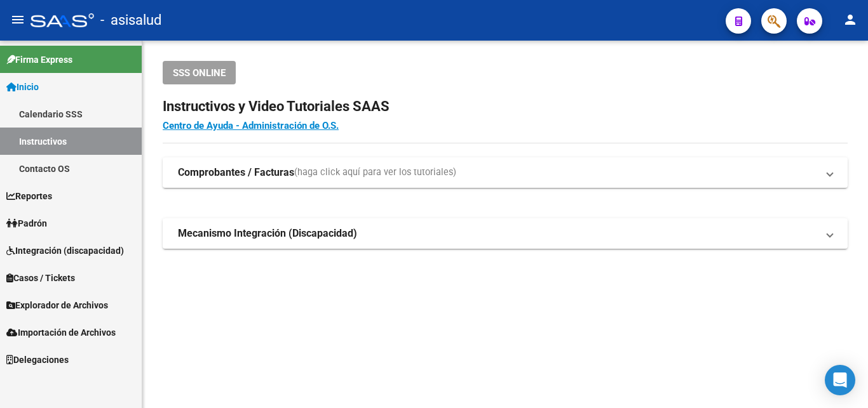 The height and width of the screenshot is (408, 868). Describe the element at coordinates (64, 251) in the screenshot. I see `span: Integración (discapacidad)` at that location.